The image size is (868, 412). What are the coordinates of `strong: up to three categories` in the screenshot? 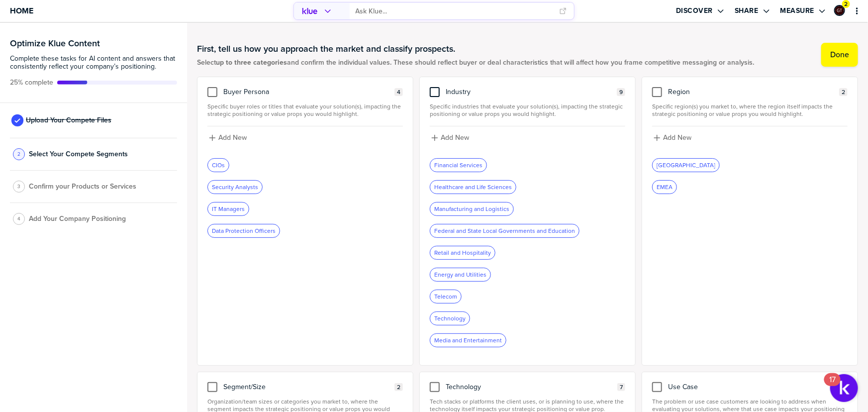 It's located at (251, 62).